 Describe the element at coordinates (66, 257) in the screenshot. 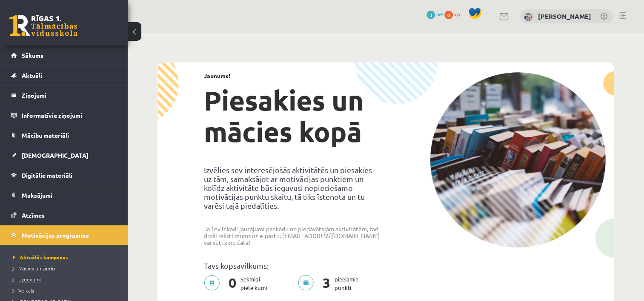

I see `a: Aktuālās kampaņas` at that location.